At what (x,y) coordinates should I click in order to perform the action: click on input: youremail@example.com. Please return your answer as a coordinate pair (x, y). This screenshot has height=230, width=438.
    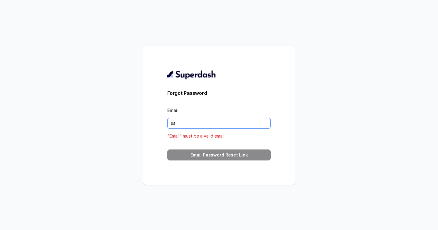
    Looking at the image, I should click on (219, 123).